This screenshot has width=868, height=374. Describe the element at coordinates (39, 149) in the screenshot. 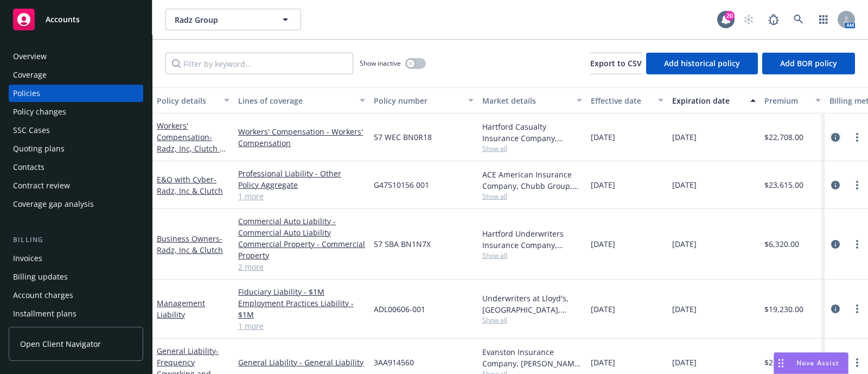

I see `div: Quoting plans` at that location.